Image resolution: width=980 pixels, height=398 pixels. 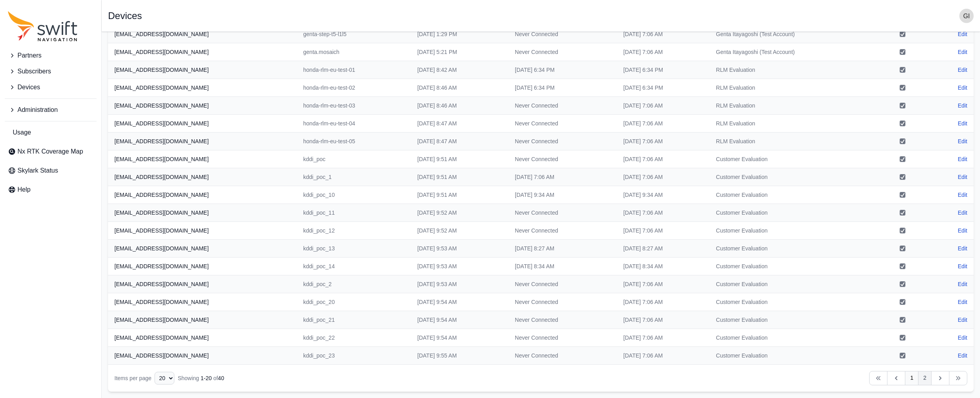 What do you see at coordinates (51, 110) in the screenshot?
I see `button: Administration` at bounding box center [51, 110].